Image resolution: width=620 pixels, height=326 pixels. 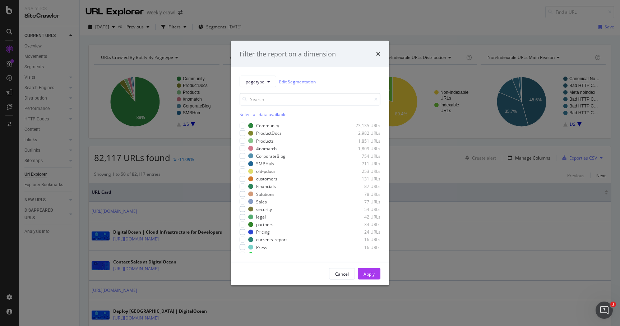 I want to click on span: pagetype, so click(x=255, y=81).